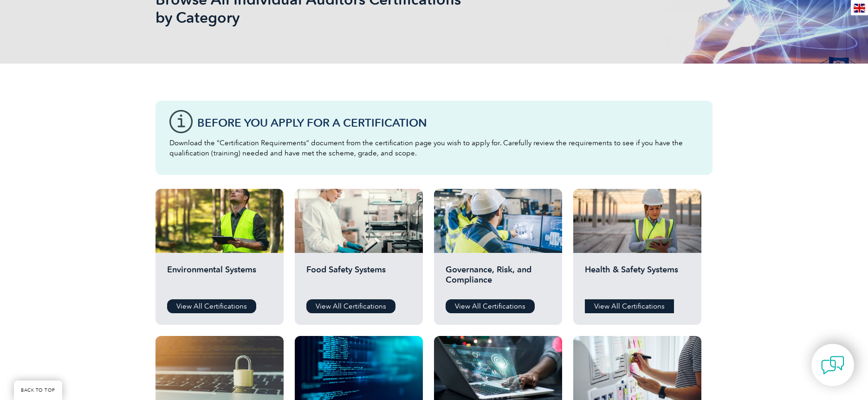 The height and width of the screenshot is (400, 868). Describe the element at coordinates (498, 278) in the screenshot. I see `h2: Governance, Risk, and Compliance` at that location.